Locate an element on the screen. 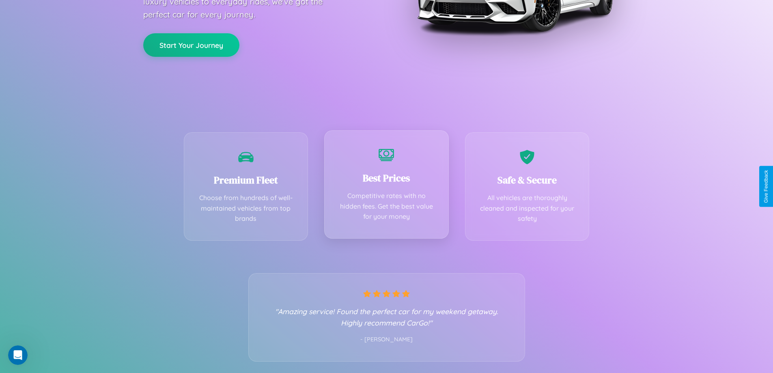  h3: Safe & Secure is located at coordinates (527, 180).